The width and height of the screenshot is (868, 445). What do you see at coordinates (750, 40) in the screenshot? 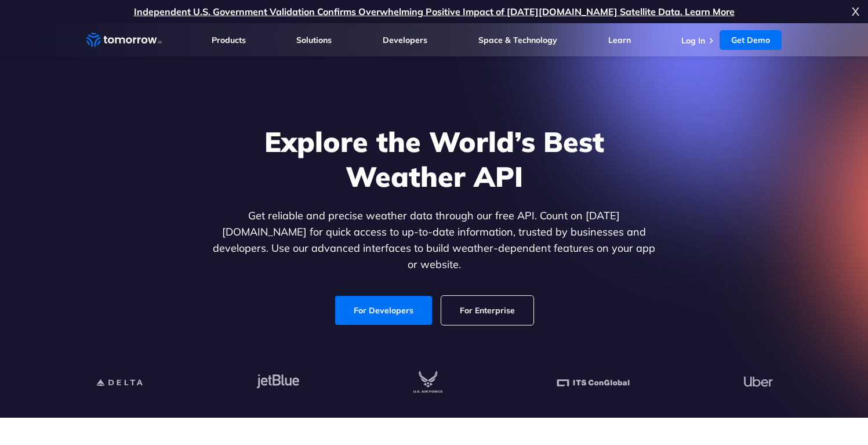
I see `a: Get Demo` at bounding box center [750, 40].